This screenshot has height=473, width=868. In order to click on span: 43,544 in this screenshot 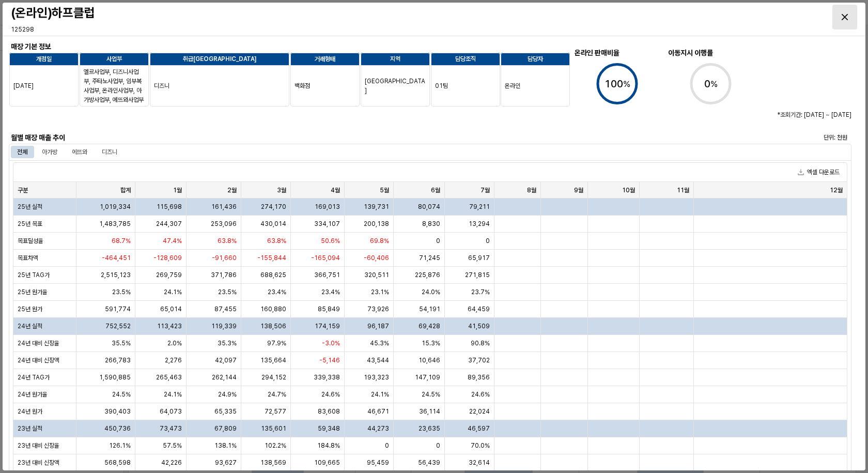, I will do `click(378, 360)`.